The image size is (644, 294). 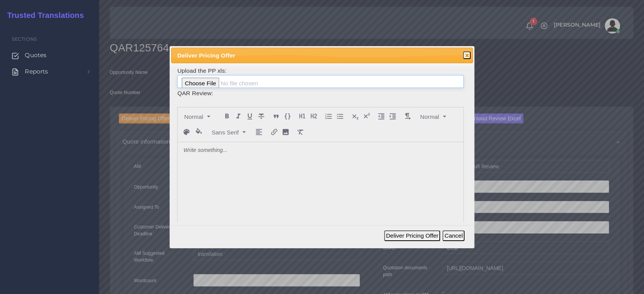 What do you see at coordinates (320, 76) in the screenshot?
I see `td: Upload the PP xls:` at bounding box center [320, 76].